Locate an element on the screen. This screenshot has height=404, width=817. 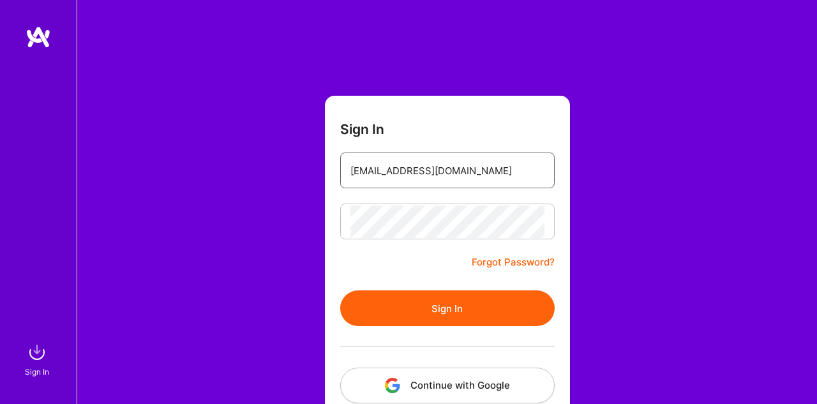
input: Email... is located at coordinates (447, 170).